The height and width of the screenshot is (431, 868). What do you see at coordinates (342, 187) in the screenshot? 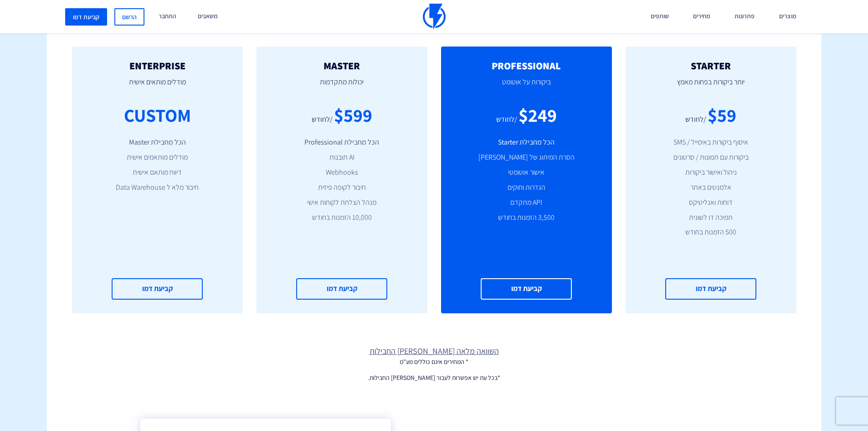
I see `li: חיבור לקופה פיזית` at bounding box center [342, 187].